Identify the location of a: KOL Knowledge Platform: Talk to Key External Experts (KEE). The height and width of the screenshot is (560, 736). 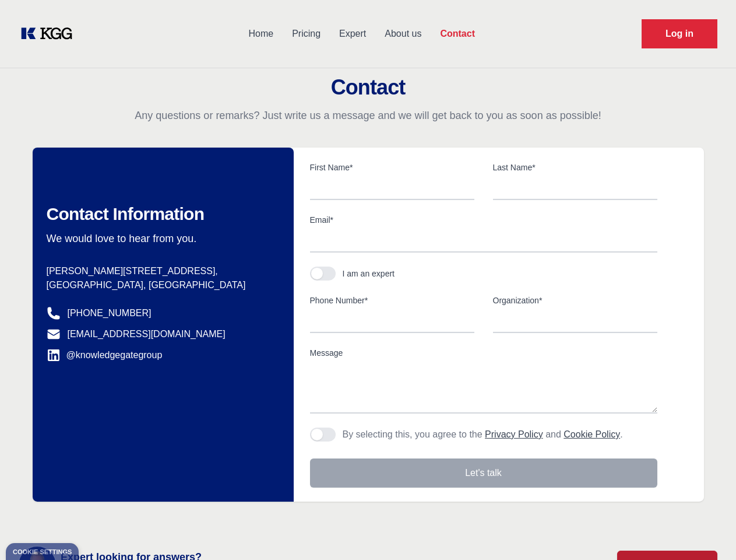
(50, 34).